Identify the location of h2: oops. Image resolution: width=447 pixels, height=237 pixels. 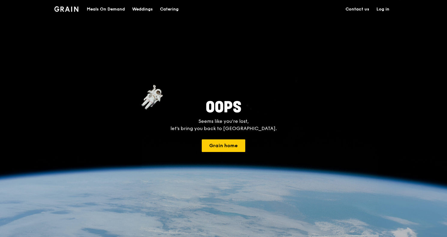
(224, 108).